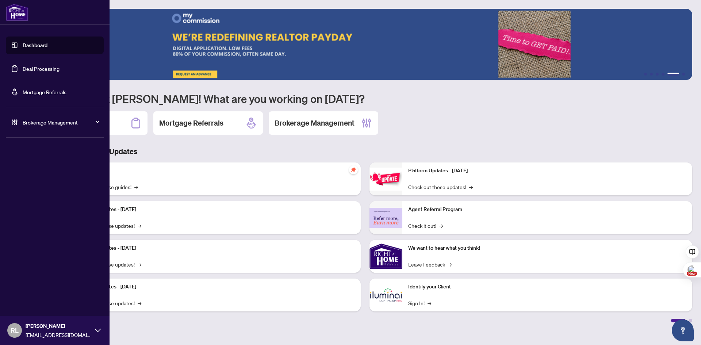  Describe the element at coordinates (425, 226) in the screenshot. I see `a: Check it out!→` at that location.